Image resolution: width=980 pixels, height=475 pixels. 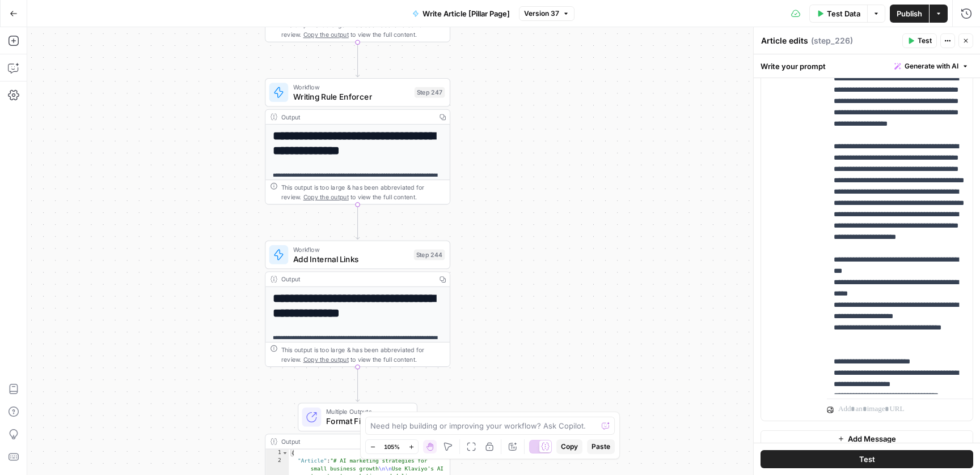 What do you see at coordinates (931, 66) in the screenshot?
I see `span: Generate with AI` at bounding box center [931, 66].